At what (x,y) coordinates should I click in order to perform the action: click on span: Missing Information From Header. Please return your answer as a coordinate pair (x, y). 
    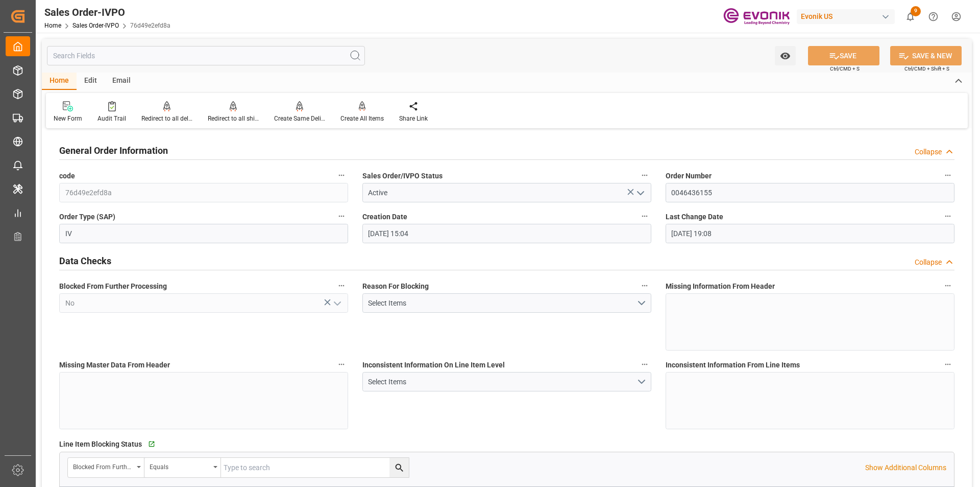
    Looking at the image, I should click on (720, 286).